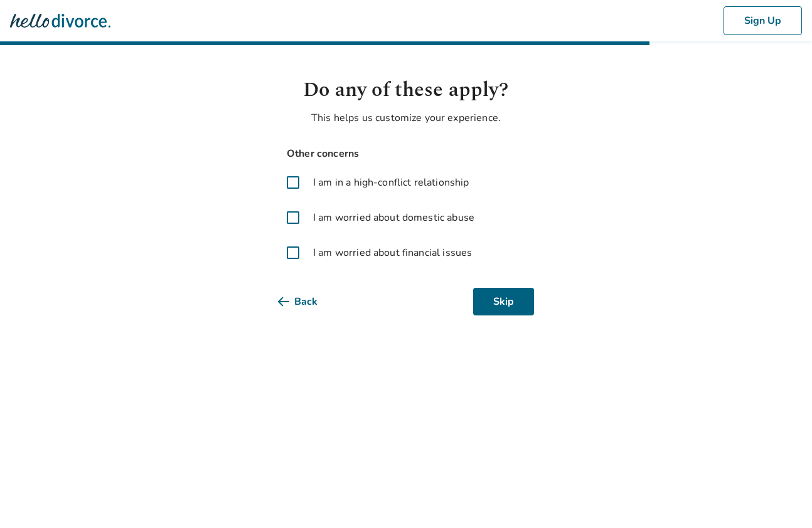 The height and width of the screenshot is (528, 812). What do you see at coordinates (406, 118) in the screenshot?
I see `p: This helps us customize your experience.` at bounding box center [406, 118].